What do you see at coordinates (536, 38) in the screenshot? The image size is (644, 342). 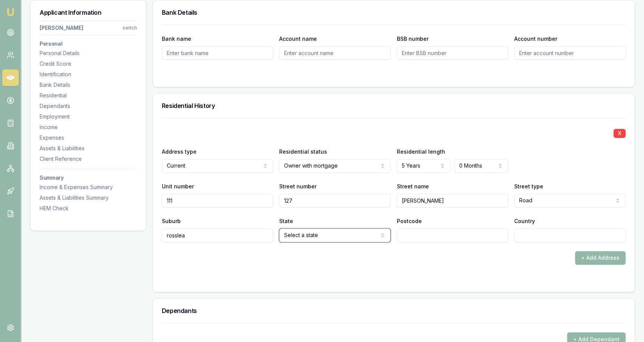 I see `label: Account number` at bounding box center [536, 38].